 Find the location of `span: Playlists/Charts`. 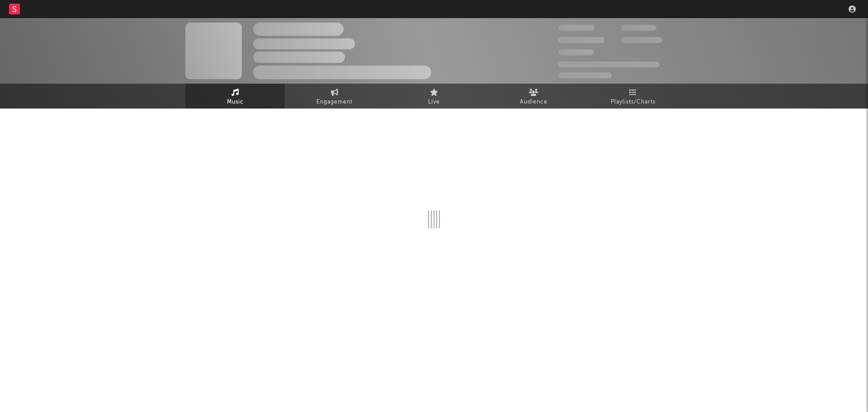

span: Playlists/Charts is located at coordinates (633, 102).